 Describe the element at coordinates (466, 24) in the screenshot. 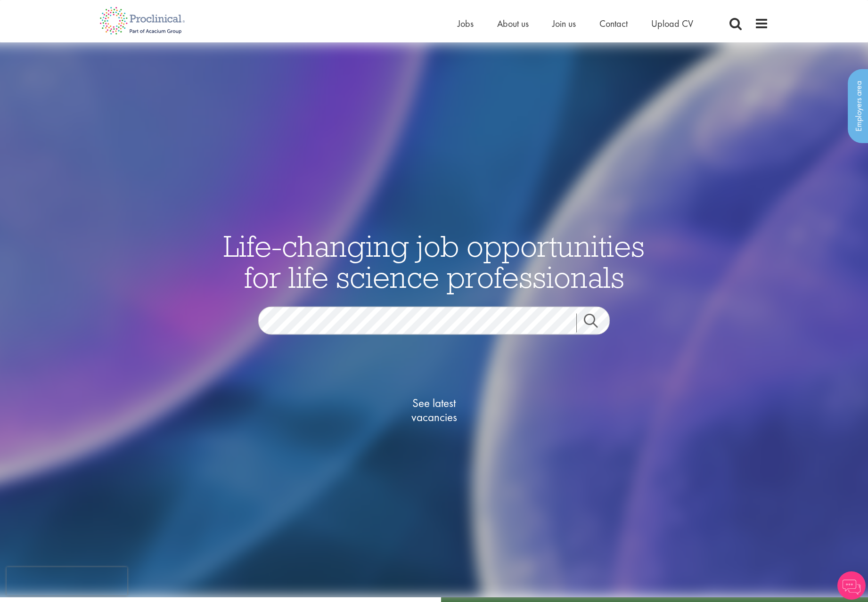

I see `a: Jobs` at that location.